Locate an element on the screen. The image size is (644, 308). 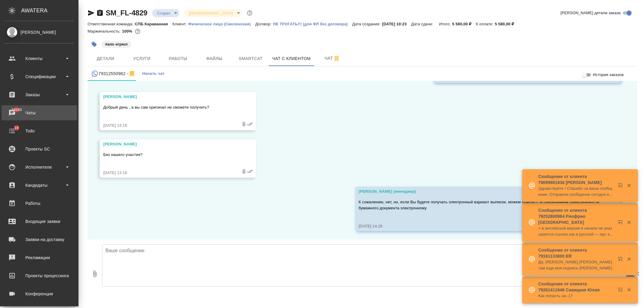
div: Todo is located at coordinates (39, 131).